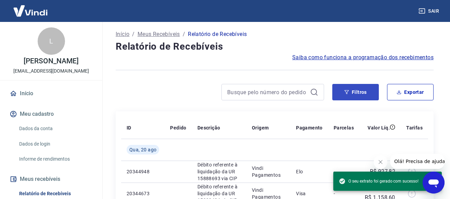 The image size is (450, 199). I want to click on p: Origem, so click(260, 128).